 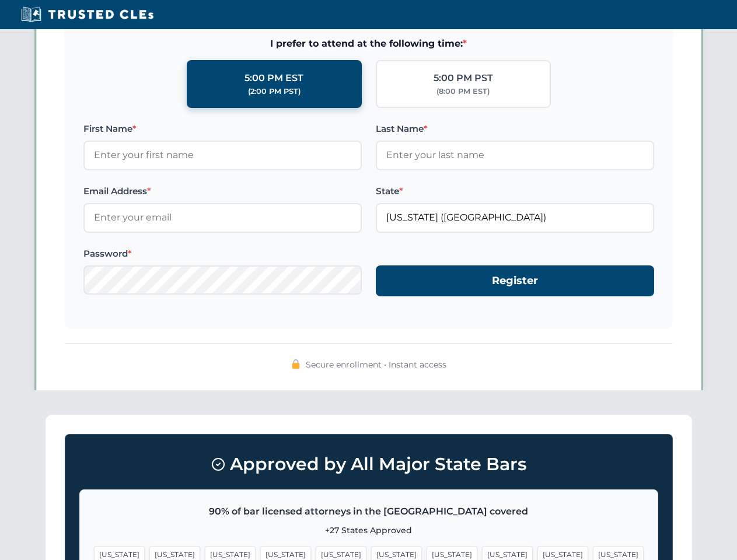 I want to click on input: Enter your email, so click(x=222, y=217).